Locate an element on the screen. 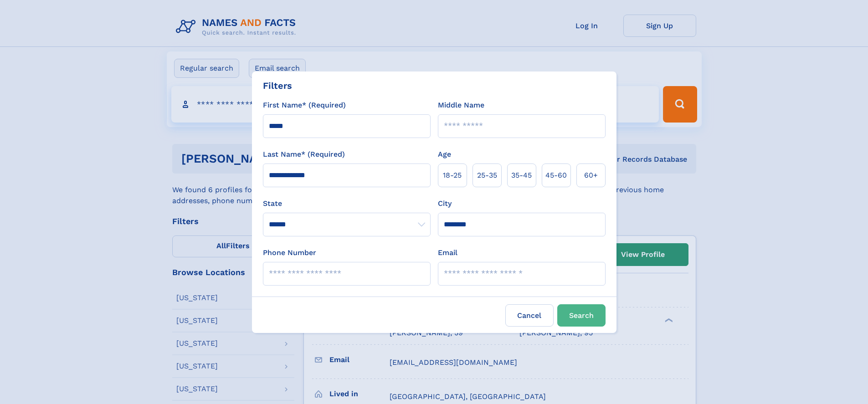  label: Cancel is located at coordinates (530, 315).